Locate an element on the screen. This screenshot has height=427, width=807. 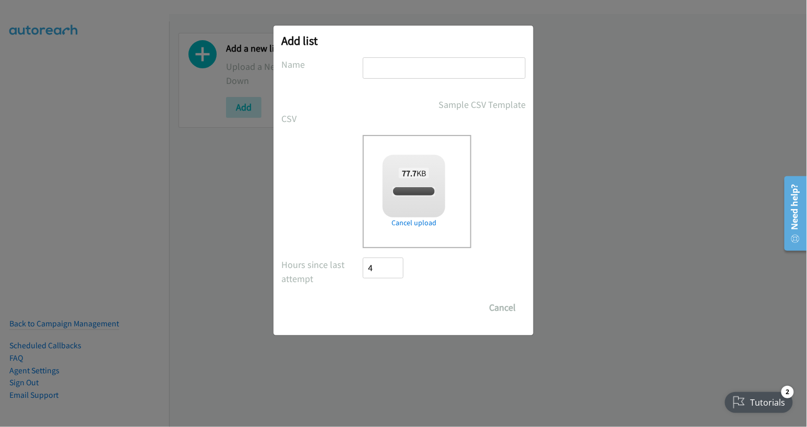
strong: 77.7 is located at coordinates (409, 173).